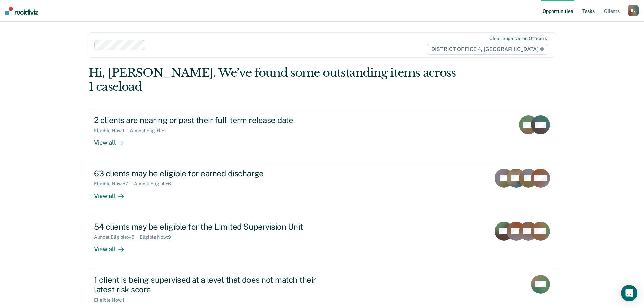 The width and height of the screenshot is (644, 308). I want to click on button: BJ, so click(633, 11).